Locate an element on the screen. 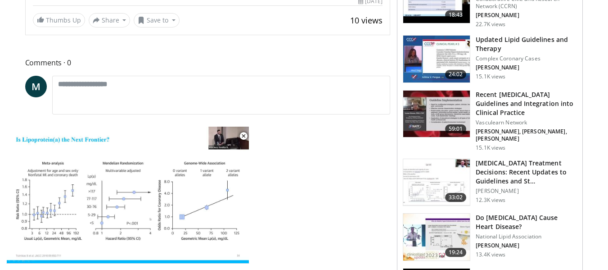 The width and height of the screenshot is (608, 270). span: 18:43 is located at coordinates (456, 15).